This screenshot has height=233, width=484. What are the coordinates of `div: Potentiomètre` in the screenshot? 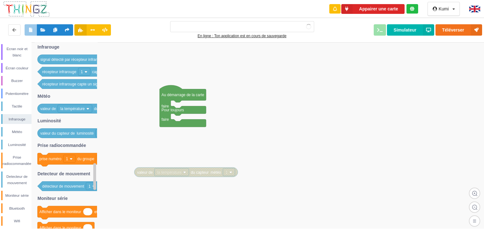 It's located at (17, 94).